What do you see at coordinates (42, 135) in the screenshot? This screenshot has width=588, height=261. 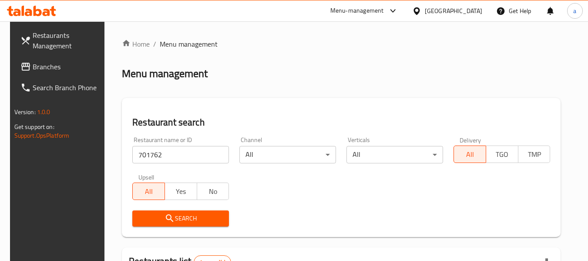 I see `a: Support.OpsPlatform` at bounding box center [42, 135].